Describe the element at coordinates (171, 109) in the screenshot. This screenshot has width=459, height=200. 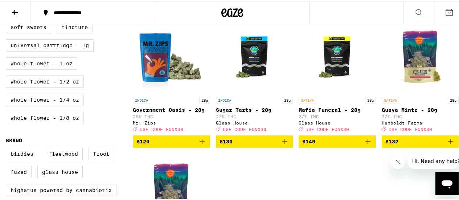
I see `p: Government Oasis - 28g` at that location.